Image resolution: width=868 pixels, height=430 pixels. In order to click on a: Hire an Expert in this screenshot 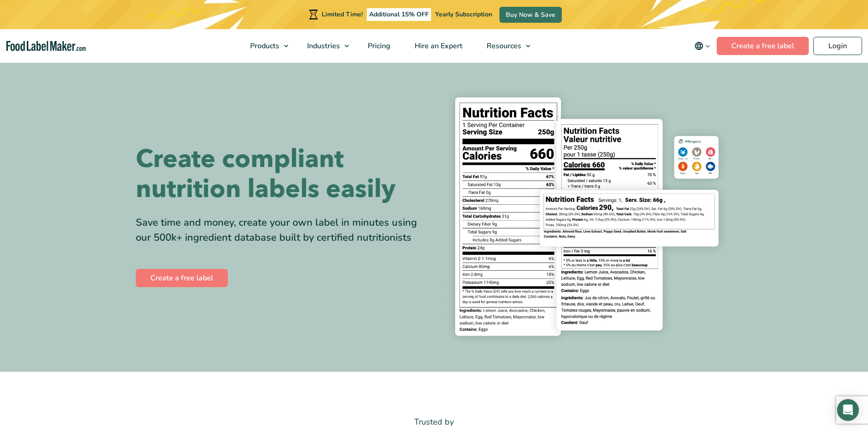, I will do `click(438, 46)`.